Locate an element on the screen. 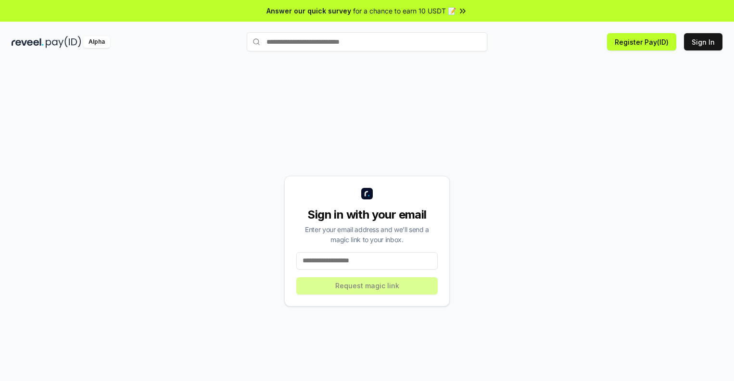 This screenshot has width=734, height=381. span: Answer our quick survey is located at coordinates (309, 11).